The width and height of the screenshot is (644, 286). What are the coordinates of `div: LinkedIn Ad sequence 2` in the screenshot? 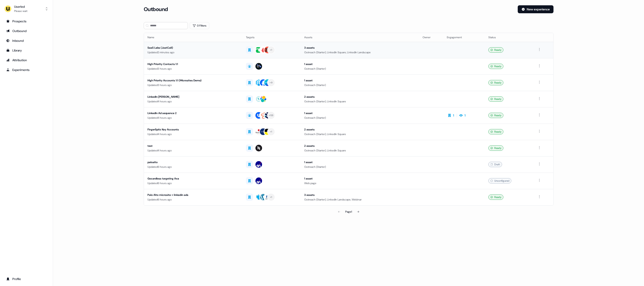 It's located at (193, 113).